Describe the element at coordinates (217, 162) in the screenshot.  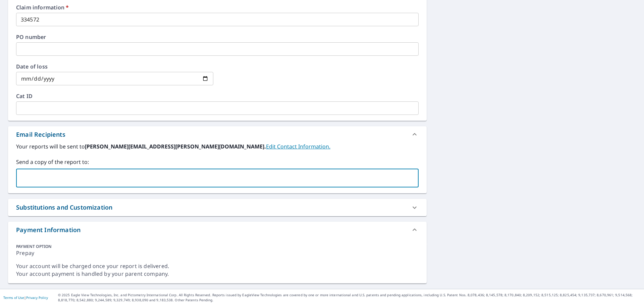
I see `label: Send a copy of the report to:` at that location.